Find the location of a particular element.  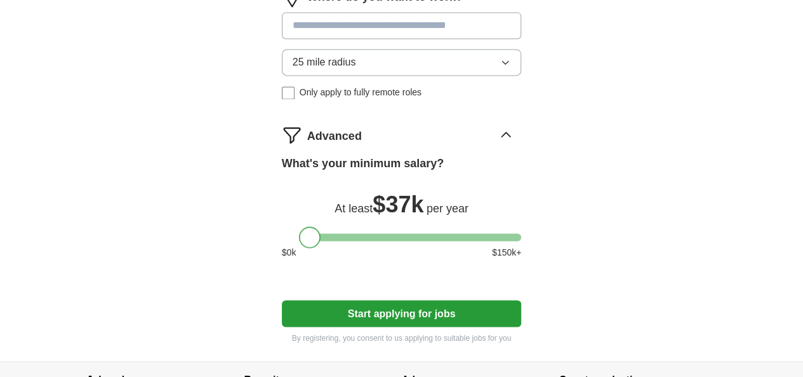

span: $ 37k is located at coordinates (398, 204).